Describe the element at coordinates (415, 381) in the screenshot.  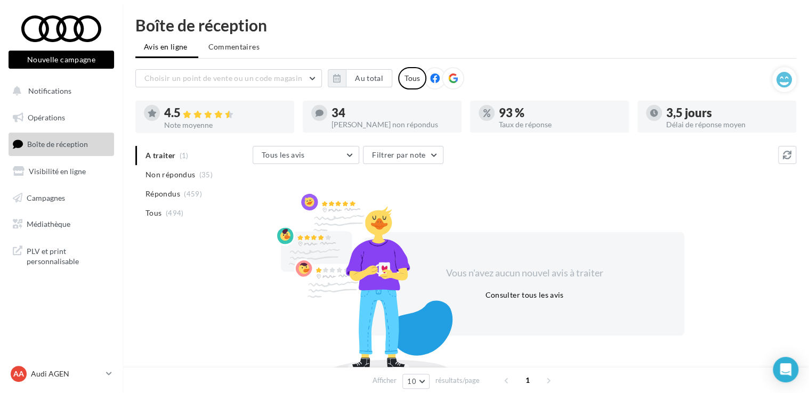
I see `button: 10` at that location.